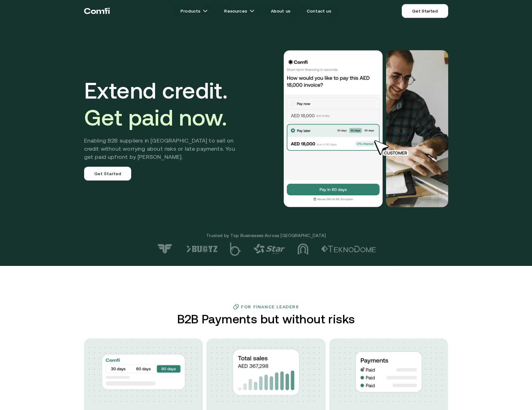 This screenshot has width=532, height=410. I want to click on img: finance, so click(236, 307).